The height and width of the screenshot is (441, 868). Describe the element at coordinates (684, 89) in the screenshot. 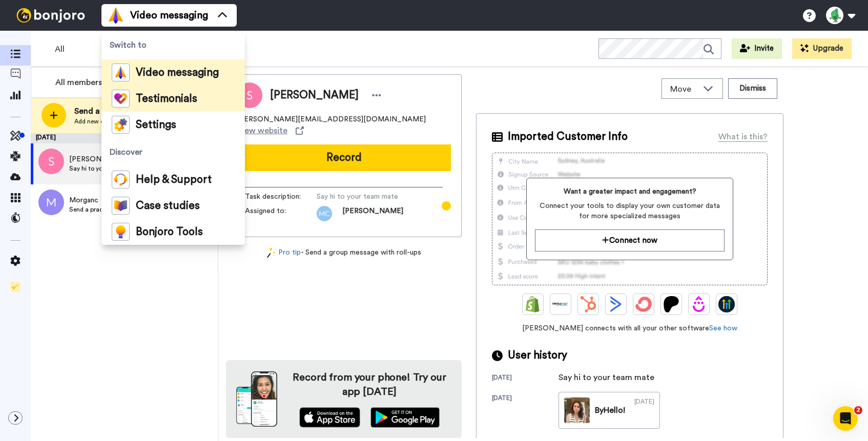

I see `span: Move` at that location.